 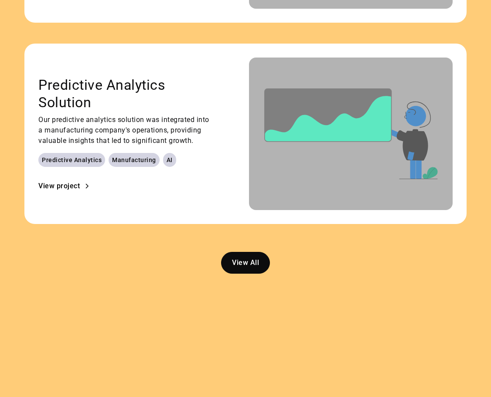 I want to click on a: View project, so click(x=64, y=186).